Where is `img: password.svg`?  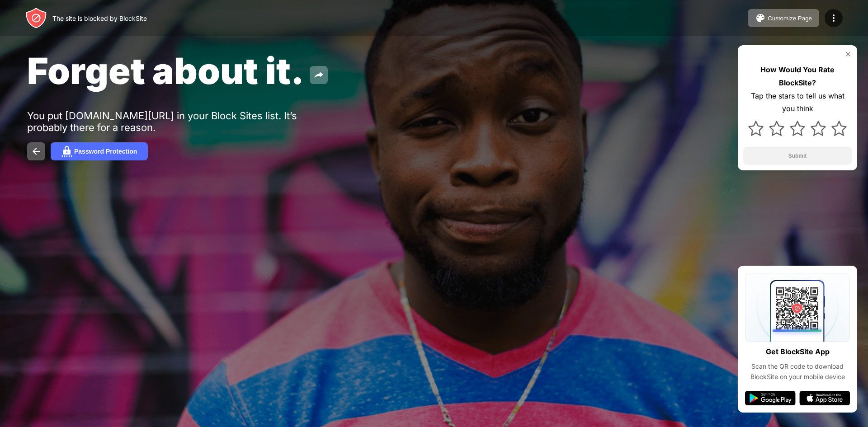 img: password.svg is located at coordinates (67, 151).